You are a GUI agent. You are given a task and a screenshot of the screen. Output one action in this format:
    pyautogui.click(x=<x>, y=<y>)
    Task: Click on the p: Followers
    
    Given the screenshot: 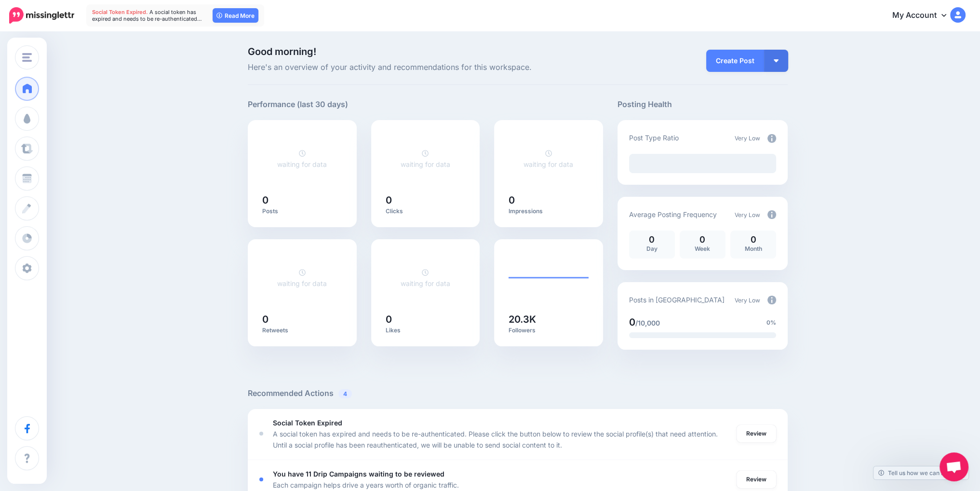 What is the action you would take?
    pyautogui.click(x=548, y=330)
    